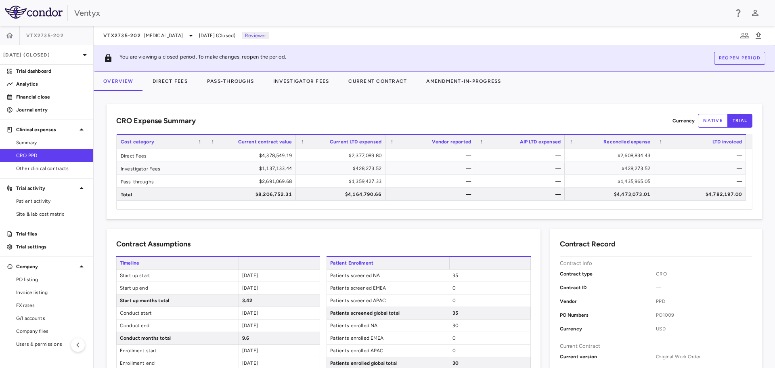 This screenshot has height=368, width=775. What do you see at coordinates (247, 300) in the screenshot?
I see `span: 3.42` at bounding box center [247, 300].